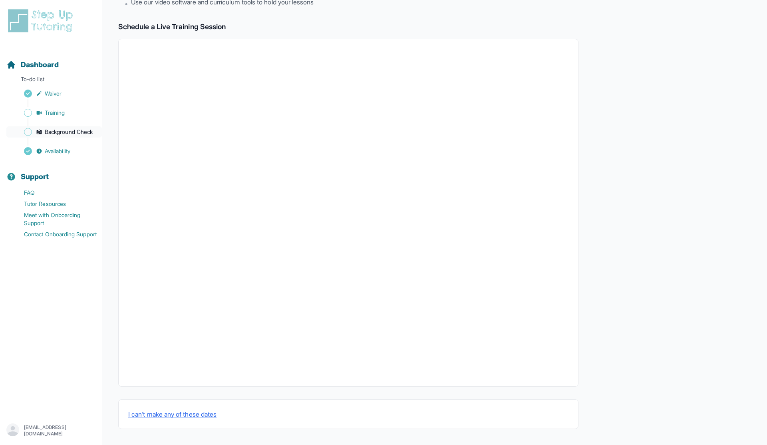 This screenshot has height=445, width=767. I want to click on a: FAQ, so click(54, 193).